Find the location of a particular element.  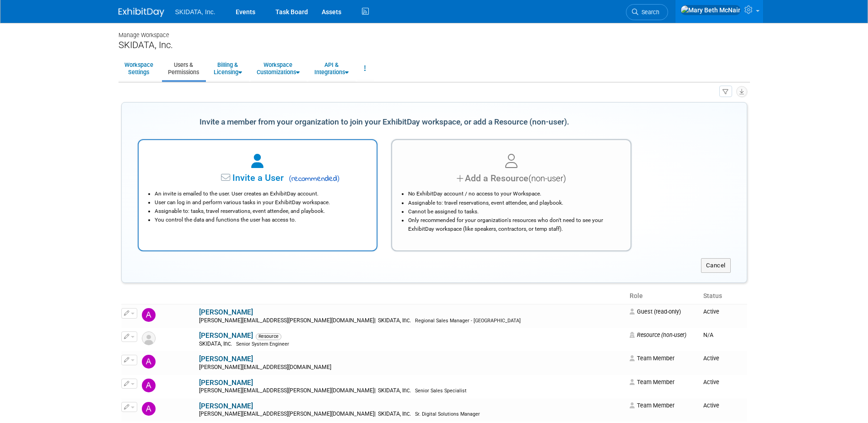

li: User can log in and perform various tasks in your ExhibitDay workspace. is located at coordinates (260, 203).